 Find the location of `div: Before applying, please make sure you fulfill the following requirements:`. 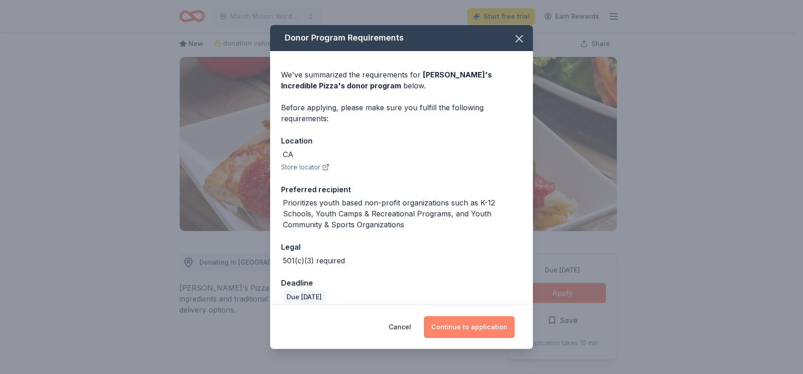

div: Before applying, please make sure you fulfill the following requirements: is located at coordinates (401, 113).